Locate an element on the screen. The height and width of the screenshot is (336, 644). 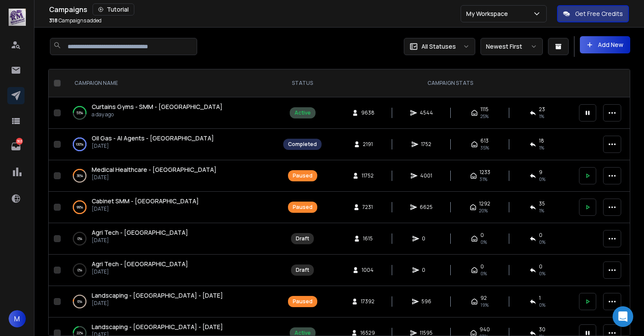
div: Completed is located at coordinates (302, 145).